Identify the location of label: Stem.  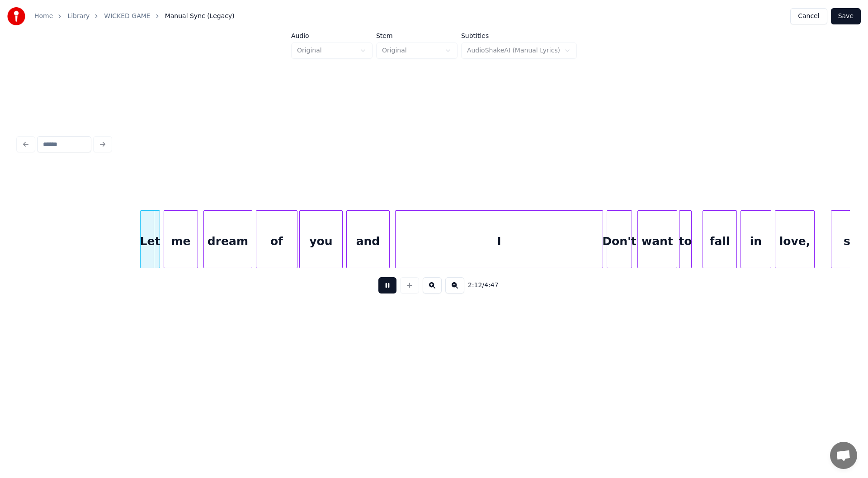
(417, 36).